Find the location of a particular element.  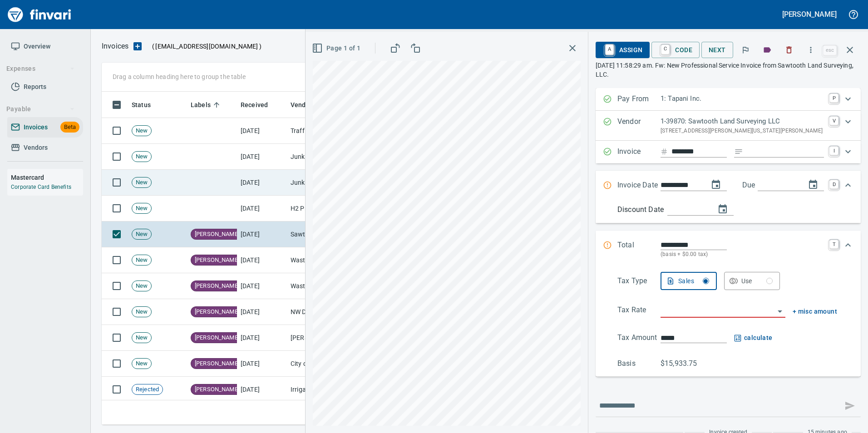

span: Page 1 of 1 is located at coordinates (337, 48).